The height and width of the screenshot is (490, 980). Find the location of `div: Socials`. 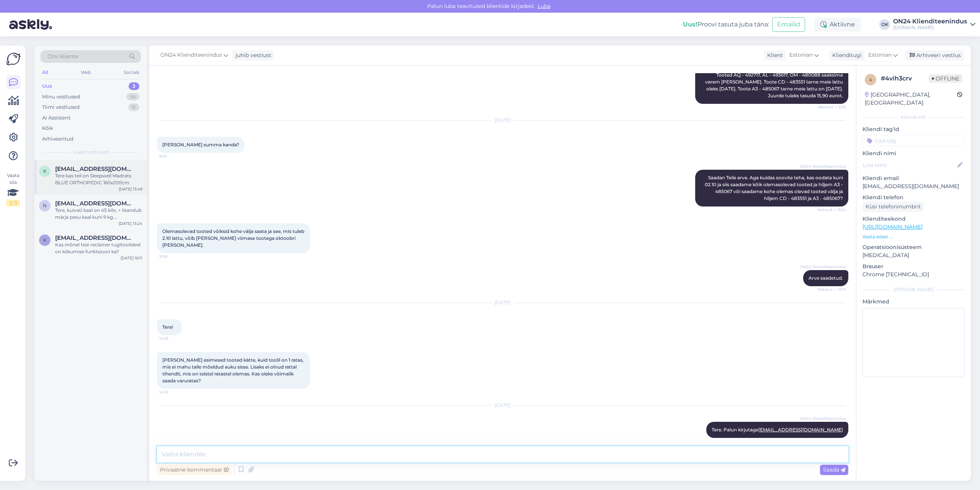

div: Socials is located at coordinates (131, 72).